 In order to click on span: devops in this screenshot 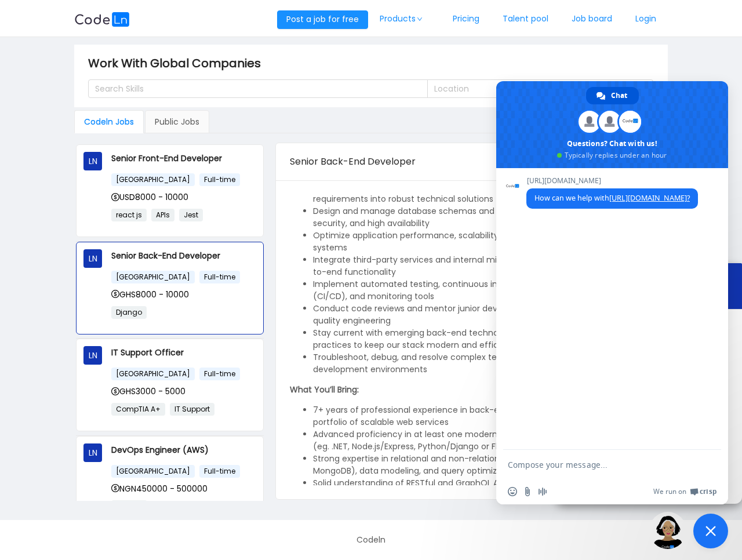, I will do `click(129, 507)`.